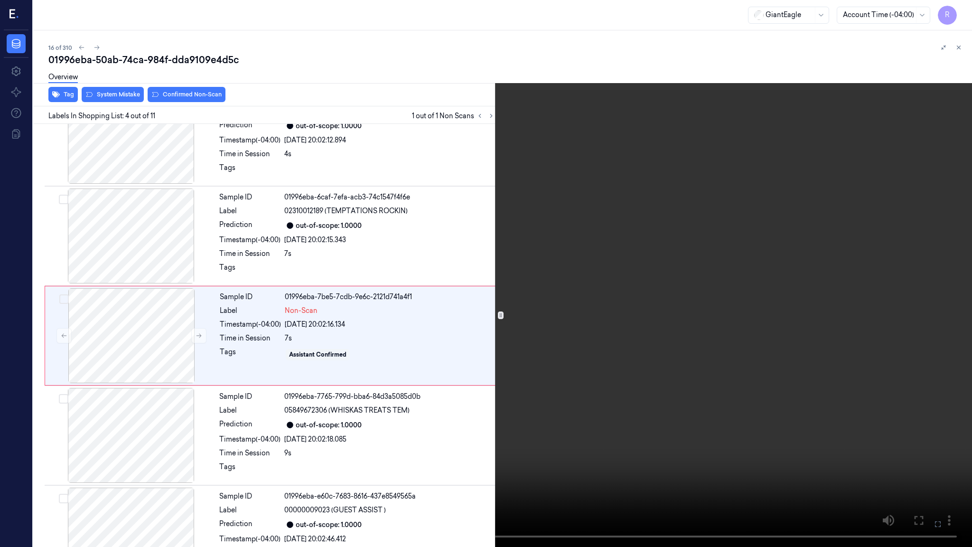 Image resolution: width=972 pixels, height=547 pixels. What do you see at coordinates (948, 15) in the screenshot?
I see `span: R` at bounding box center [948, 15].